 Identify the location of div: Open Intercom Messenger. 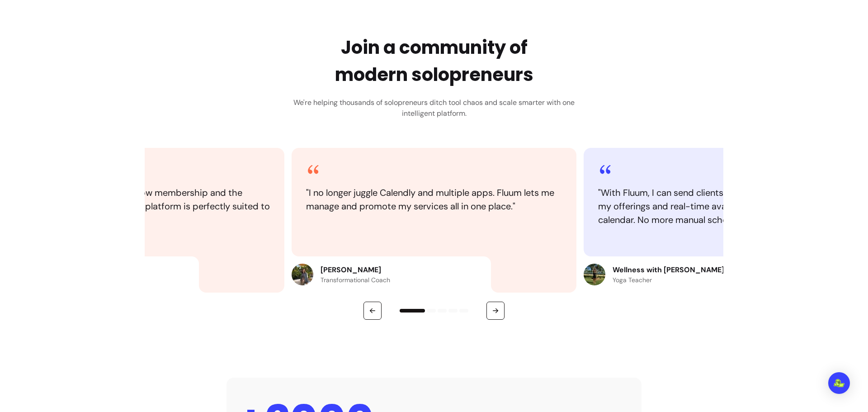
(839, 383).